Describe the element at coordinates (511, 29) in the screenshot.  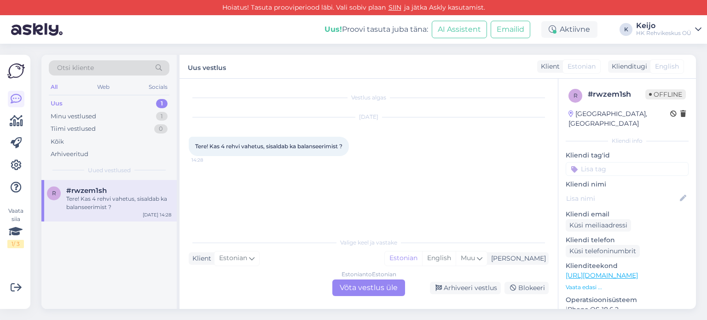
I see `button: Emailid` at that location.